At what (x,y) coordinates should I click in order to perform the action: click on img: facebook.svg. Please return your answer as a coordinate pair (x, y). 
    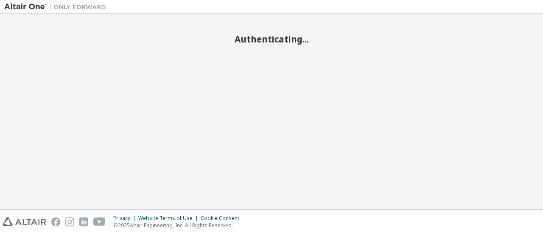
    Looking at the image, I should click on (56, 221).